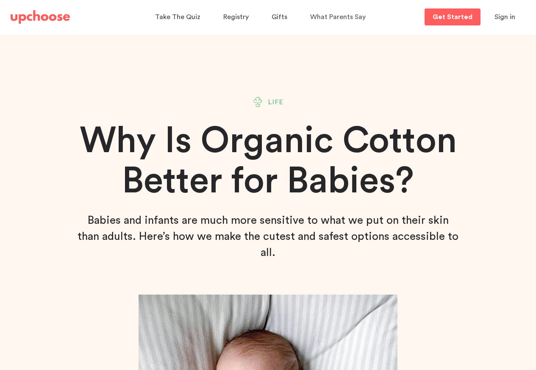 The image size is (536, 370). I want to click on span: Sign in, so click(505, 17).